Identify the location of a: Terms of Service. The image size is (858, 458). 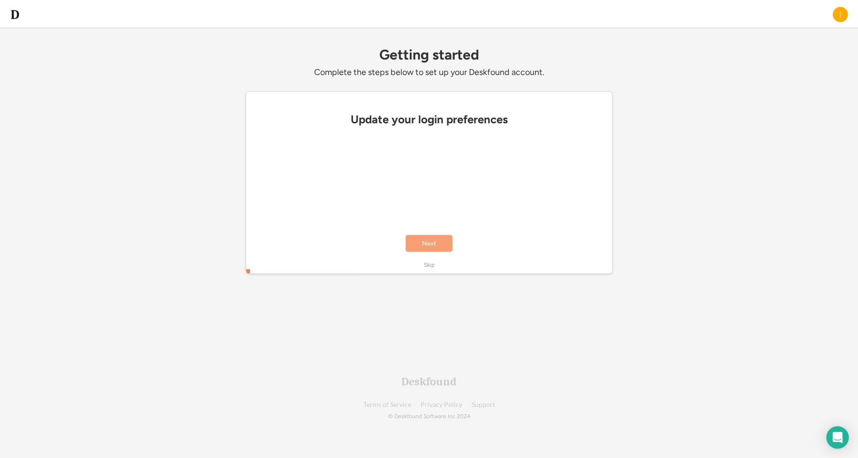
(387, 405).